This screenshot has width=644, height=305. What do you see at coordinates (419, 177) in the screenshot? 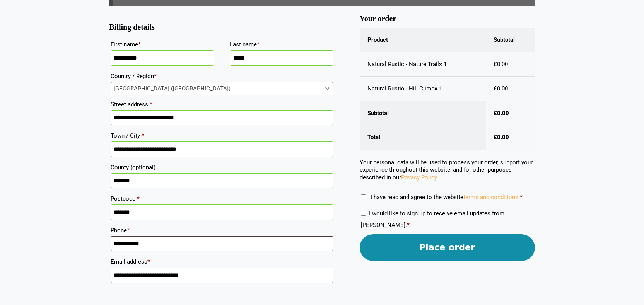
I see `a: Privacy Policy` at bounding box center [419, 177].